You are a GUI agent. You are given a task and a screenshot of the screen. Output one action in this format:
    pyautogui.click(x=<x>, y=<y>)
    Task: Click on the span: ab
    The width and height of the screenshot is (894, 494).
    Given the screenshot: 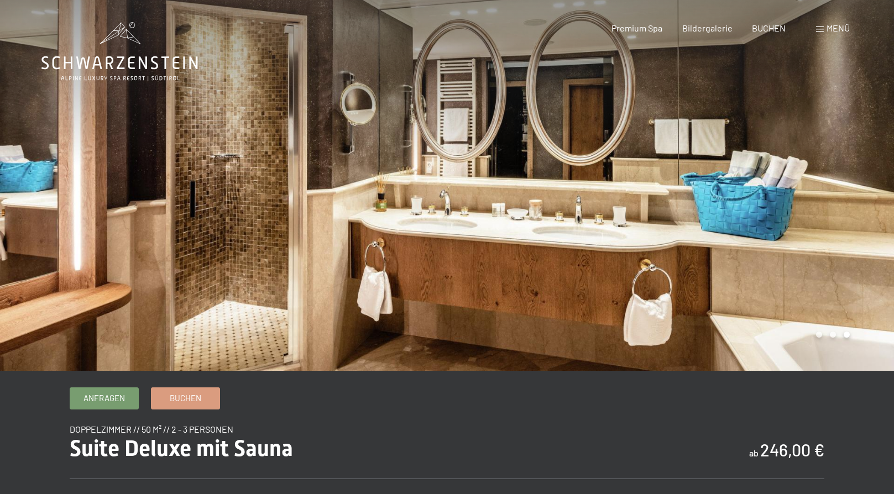 What is the action you would take?
    pyautogui.click(x=754, y=453)
    